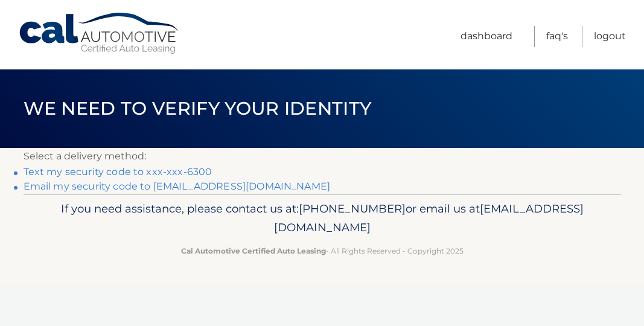 The width and height of the screenshot is (644, 326). I want to click on p: - All Rights Reserved - Copyright 2025, so click(322, 251).